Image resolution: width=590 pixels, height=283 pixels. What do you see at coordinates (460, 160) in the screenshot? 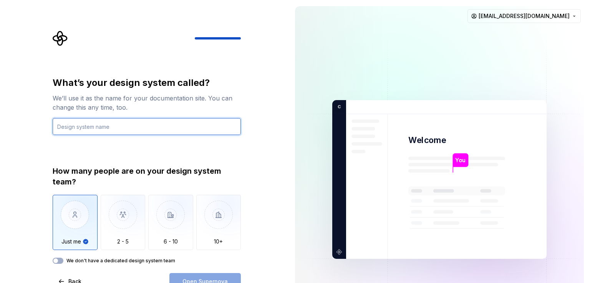
I see `p: You` at bounding box center [460, 160].